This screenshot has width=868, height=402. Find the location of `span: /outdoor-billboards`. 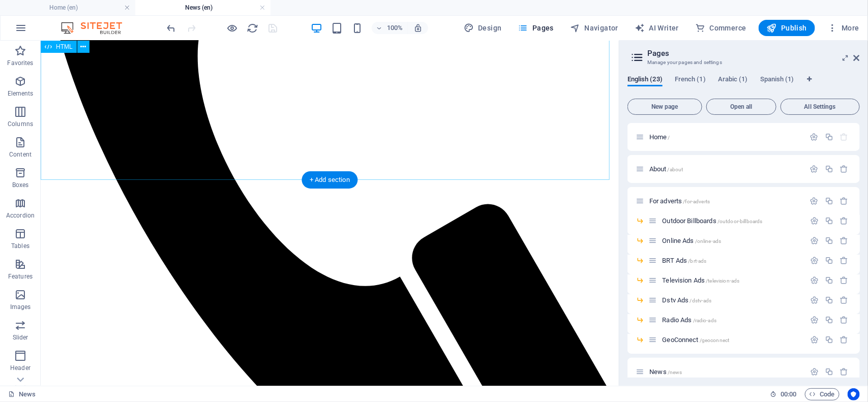

span: /outdoor-billboards is located at coordinates (740, 221).